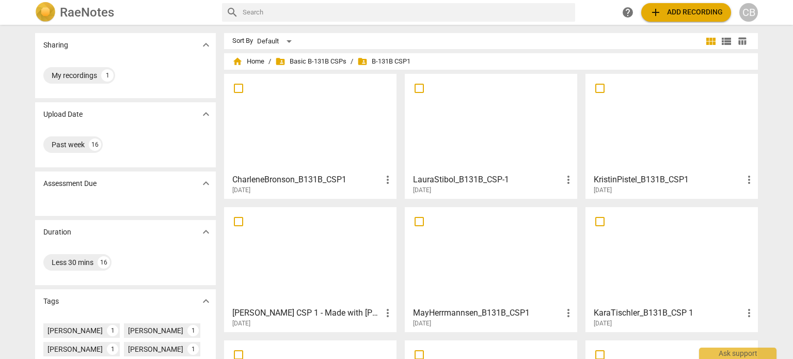 This screenshot has height=359, width=793. I want to click on div: Ask support, so click(738, 353).